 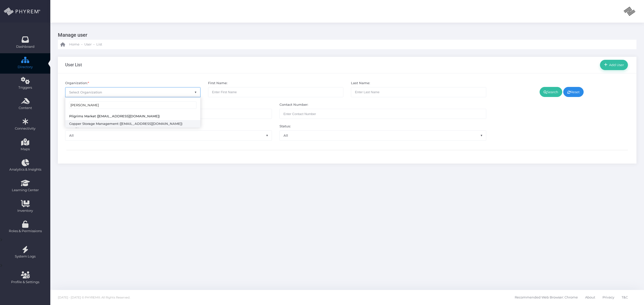 What do you see at coordinates (99, 45) in the screenshot?
I see `span: List` at bounding box center [99, 45].